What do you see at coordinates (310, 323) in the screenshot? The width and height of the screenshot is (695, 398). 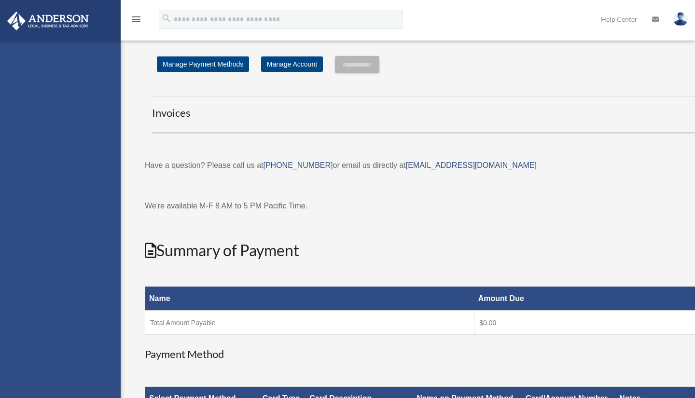 I see `td: Total Amount Payable` at bounding box center [310, 323].